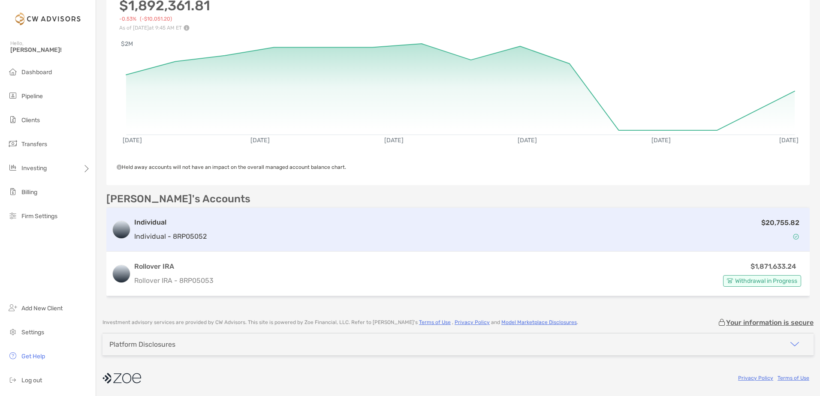  What do you see at coordinates (384, 267) in the screenshot?
I see `h3: Rollover IRA` at bounding box center [384, 267].